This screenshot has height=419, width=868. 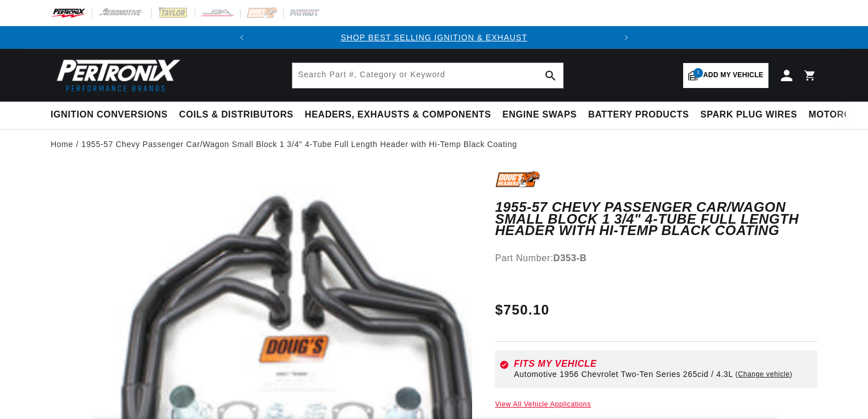 I want to click on span: Add my vehicle, so click(x=733, y=75).